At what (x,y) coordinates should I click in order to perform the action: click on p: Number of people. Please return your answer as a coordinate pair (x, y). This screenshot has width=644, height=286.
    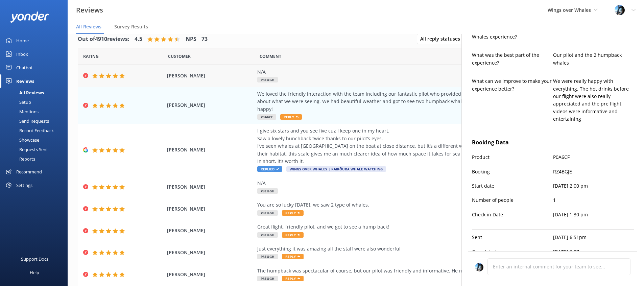
    Looking at the image, I should click on (513, 200).